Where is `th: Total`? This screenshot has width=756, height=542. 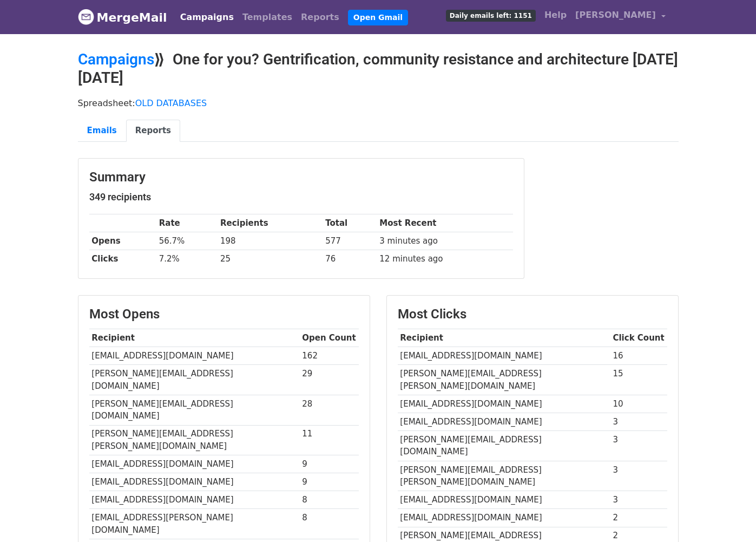
th: Total is located at coordinates (349, 223).